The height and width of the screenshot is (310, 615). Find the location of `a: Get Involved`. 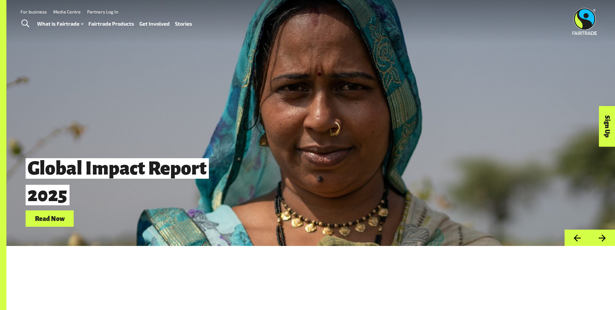

a: Get Involved is located at coordinates (154, 24).